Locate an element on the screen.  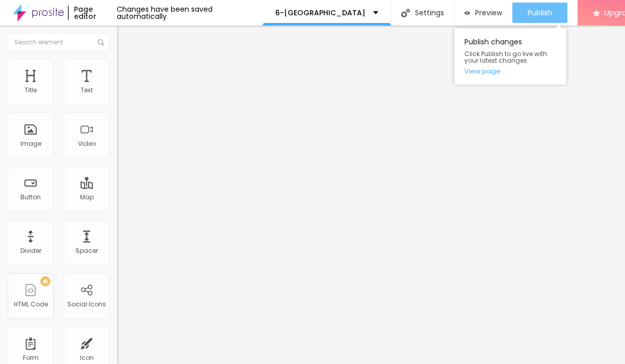
span: Preview is located at coordinates (489, 13).